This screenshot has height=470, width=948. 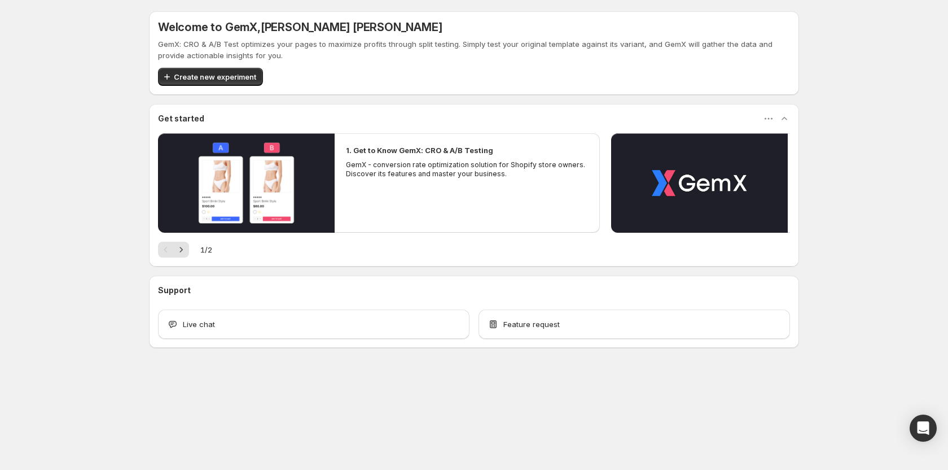 What do you see at coordinates (211, 77) in the screenshot?
I see `button: Create new experiment` at bounding box center [211, 77].